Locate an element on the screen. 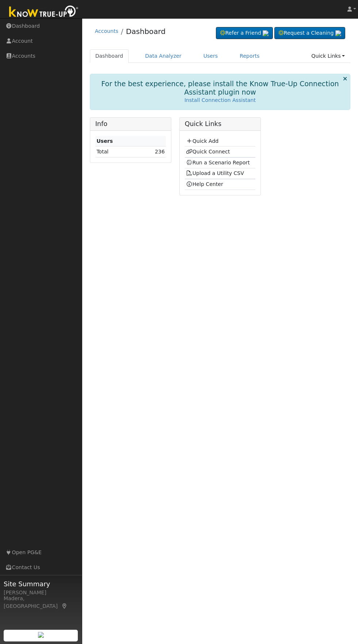 This screenshot has height=644, width=358. a: Map is located at coordinates (65, 606).